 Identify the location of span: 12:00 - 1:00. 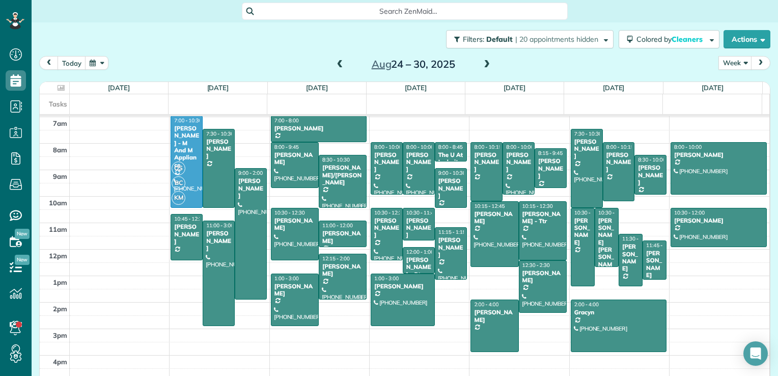
(420, 252).